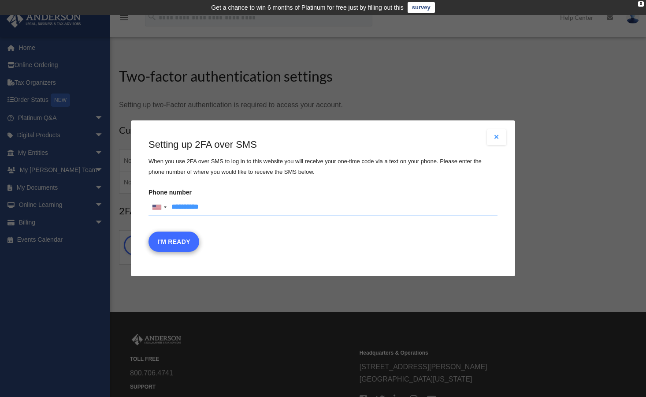 This screenshot has width=646, height=397. What do you see at coordinates (323, 201) in the screenshot?
I see `label: Phone number` at bounding box center [323, 201].